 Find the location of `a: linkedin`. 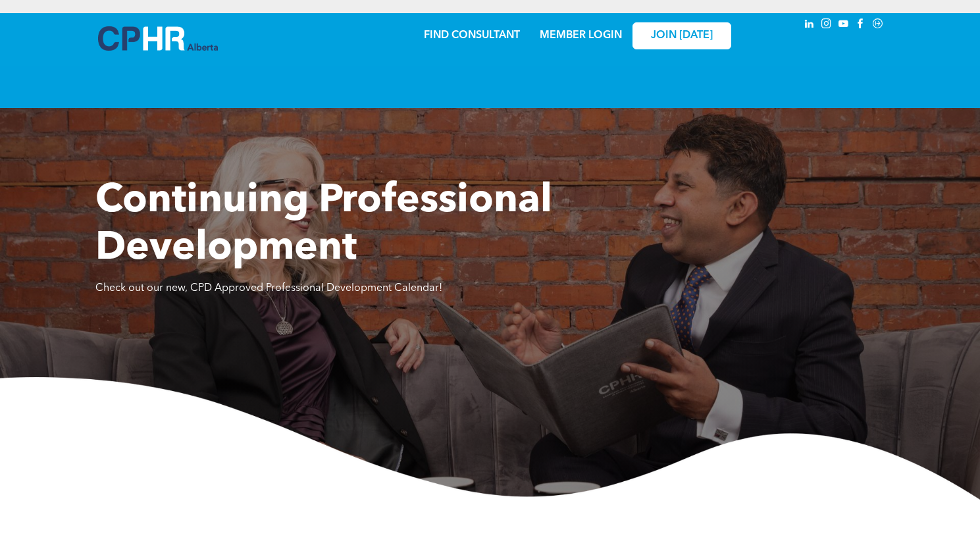

a: linkedin is located at coordinates (810, 25).